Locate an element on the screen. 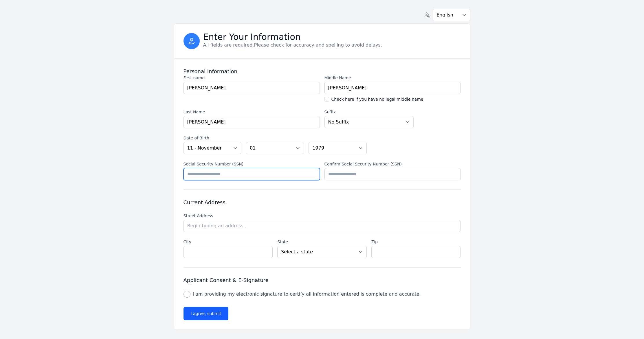 The height and width of the screenshot is (339, 644). label: I am providing my electronic signature to certify all information entered is complete and accurate. is located at coordinates (307, 294).